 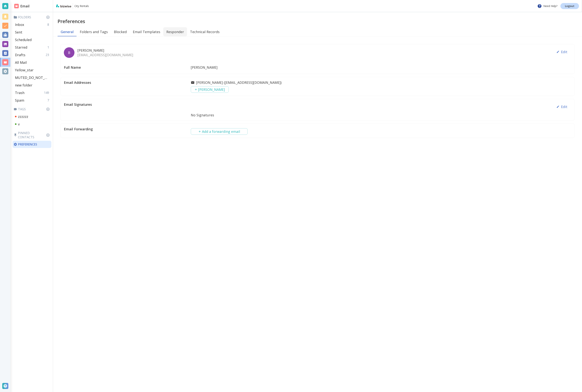 I want to click on div: Inbox8, so click(x=32, y=25).